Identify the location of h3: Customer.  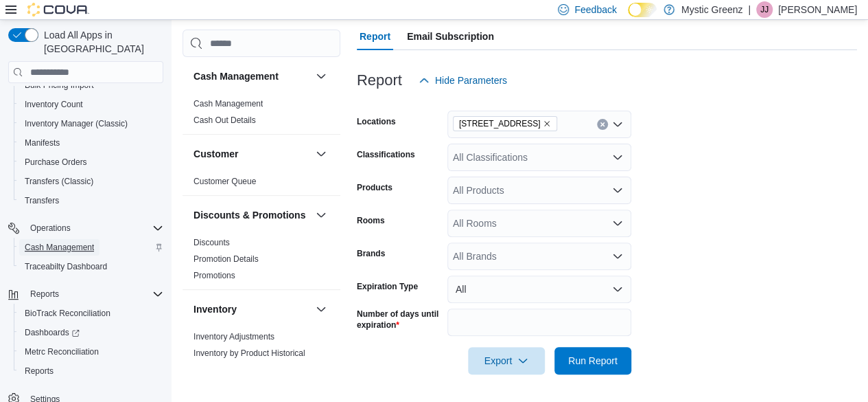
(216, 154).